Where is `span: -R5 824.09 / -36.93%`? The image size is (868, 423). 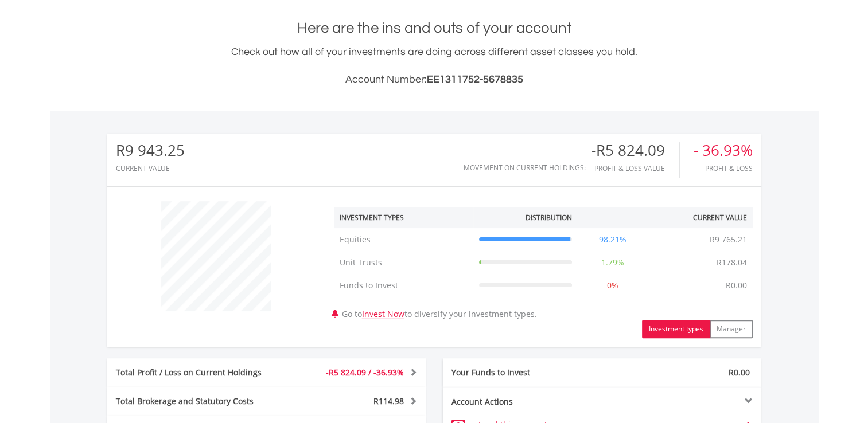
span: -R5 824.09 / -36.93% is located at coordinates (365, 372).